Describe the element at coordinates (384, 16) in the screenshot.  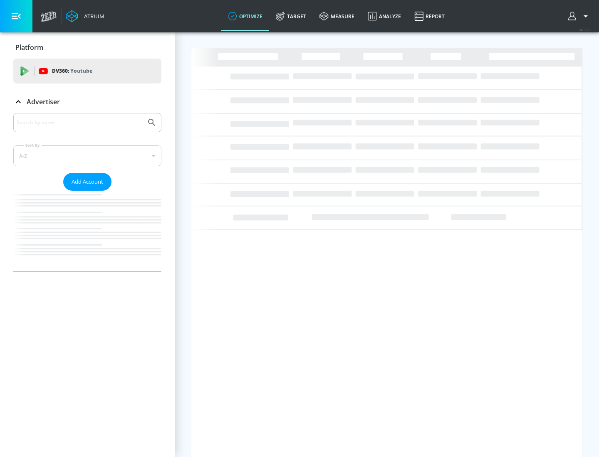
I see `a: Analyze` at that location.